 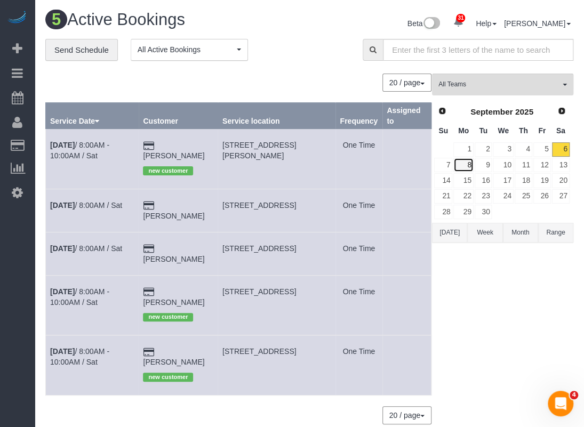 What do you see at coordinates (561, 111) in the screenshot?
I see `a: Next` at bounding box center [561, 111].